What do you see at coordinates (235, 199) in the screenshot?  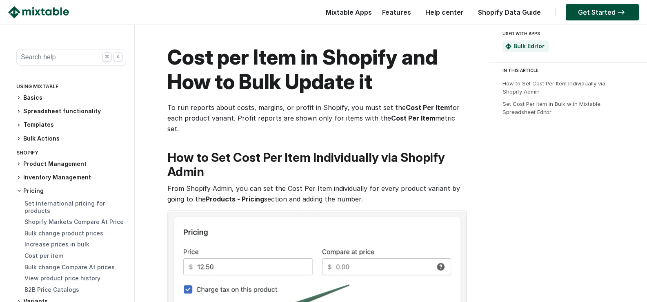 I see `strong: Products - Pricing` at bounding box center [235, 199].